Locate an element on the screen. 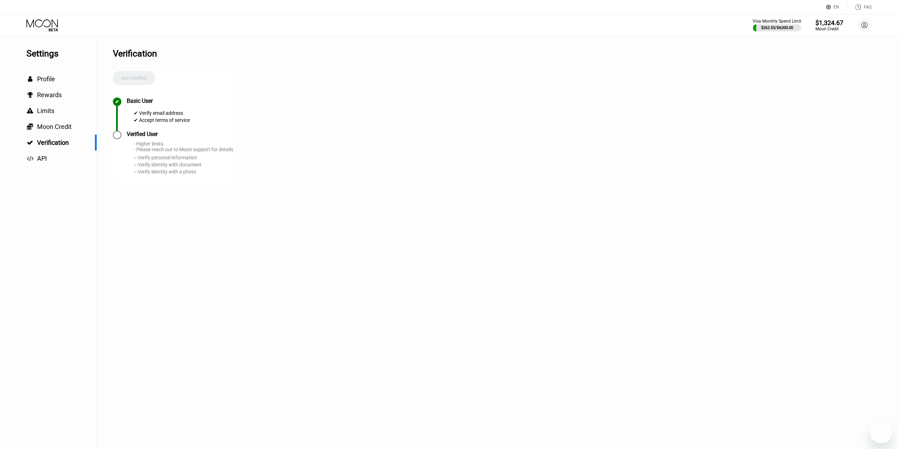  span: Profile is located at coordinates (46, 79).